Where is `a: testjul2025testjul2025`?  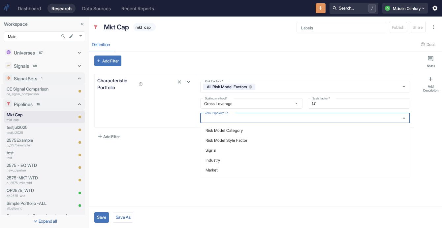 a: testjul2025testjul2025 is located at coordinates (40, 129).